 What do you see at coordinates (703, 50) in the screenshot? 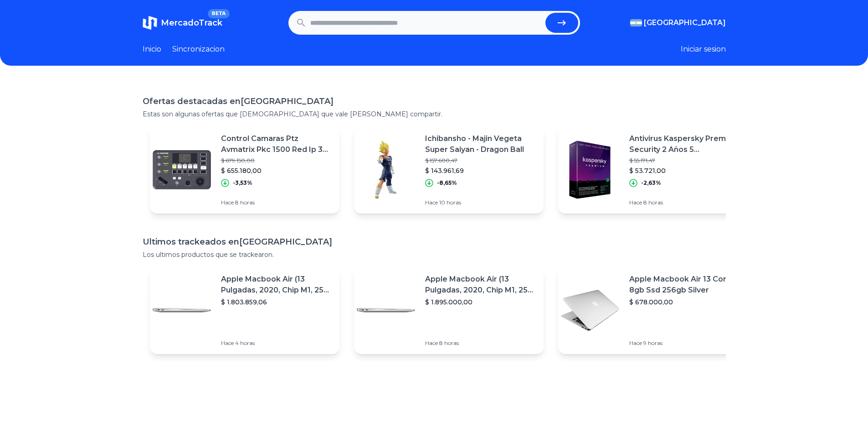
I see `button: Iniciar sesion` at bounding box center [703, 50].